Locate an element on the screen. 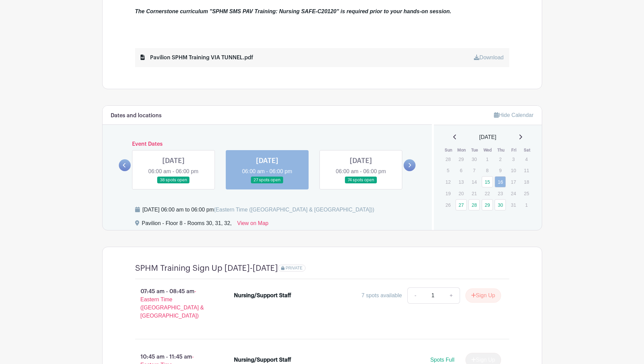 Image resolution: width=644 pixels, height=364 pixels. p: 9 is located at coordinates (500, 170).